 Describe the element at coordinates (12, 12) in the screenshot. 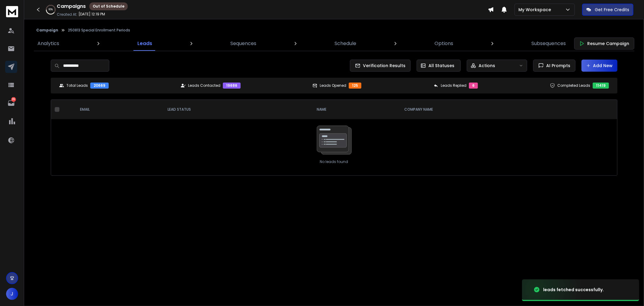

I see `img: logo` at that location.